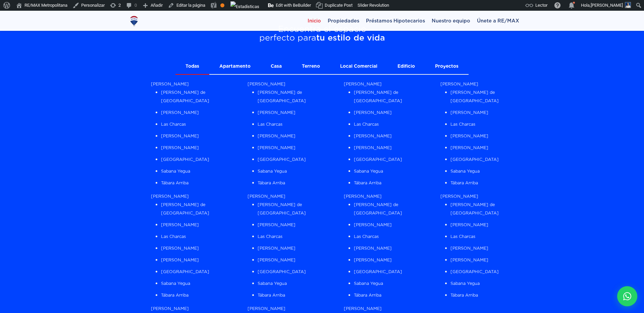 The height and width of the screenshot is (313, 644). What do you see at coordinates (276, 67) in the screenshot?
I see `a: Casa` at bounding box center [276, 67].